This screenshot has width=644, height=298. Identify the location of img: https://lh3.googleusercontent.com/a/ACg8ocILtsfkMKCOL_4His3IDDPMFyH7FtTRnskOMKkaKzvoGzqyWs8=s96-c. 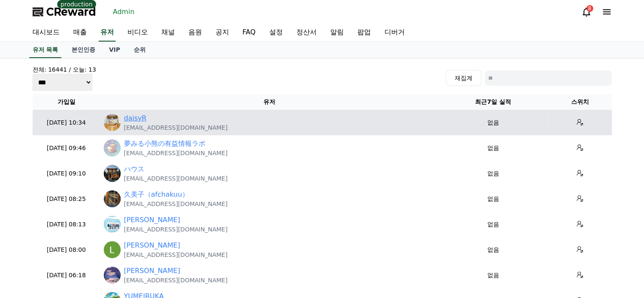
(112, 148).